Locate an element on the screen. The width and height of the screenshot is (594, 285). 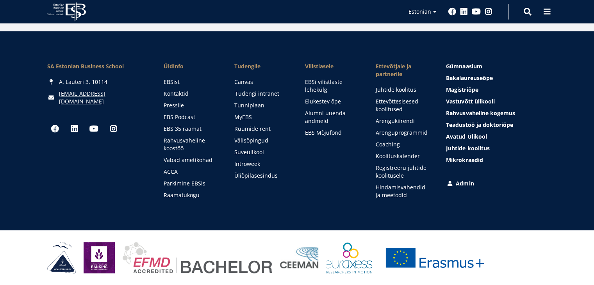
a: Raamatukogu is located at coordinates (191, 195).